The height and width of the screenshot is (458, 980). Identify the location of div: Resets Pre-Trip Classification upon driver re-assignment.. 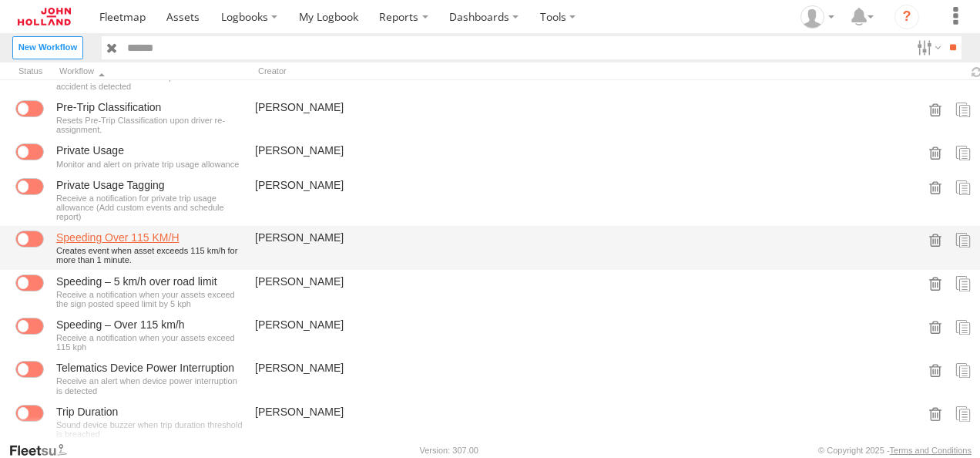
(150, 125).